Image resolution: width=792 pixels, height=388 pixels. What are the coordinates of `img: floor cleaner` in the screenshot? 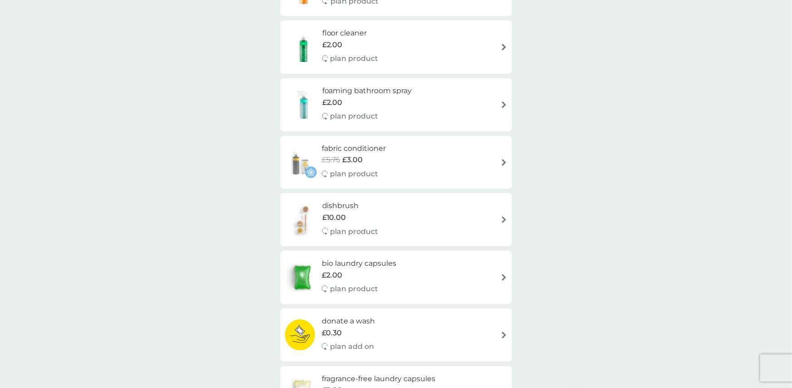 It's located at (304, 47).